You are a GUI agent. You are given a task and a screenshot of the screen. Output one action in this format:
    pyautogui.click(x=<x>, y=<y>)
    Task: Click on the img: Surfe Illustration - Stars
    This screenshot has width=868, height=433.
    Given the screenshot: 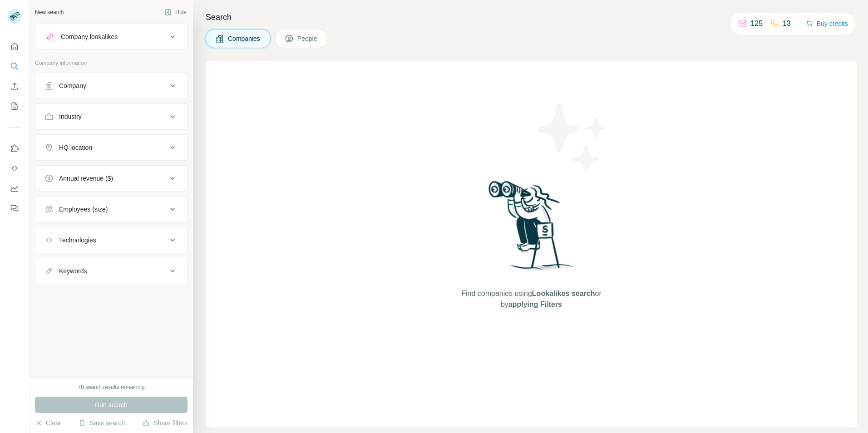 What is the action you would take?
    pyautogui.click(x=572, y=138)
    